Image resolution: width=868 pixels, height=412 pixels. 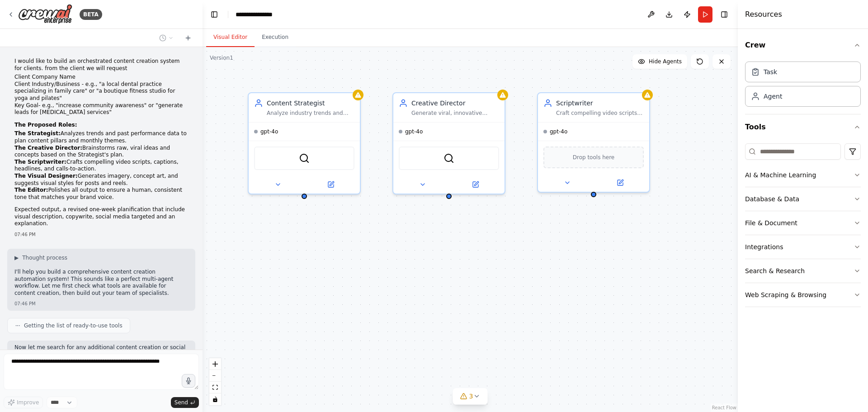 What do you see at coordinates (215, 376) in the screenshot?
I see `button: zoom out` at bounding box center [215, 376].